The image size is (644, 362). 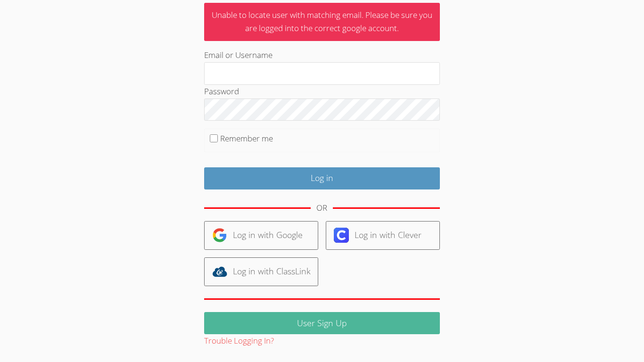 What do you see at coordinates (239, 341) in the screenshot?
I see `button: Trouble Logging In?` at bounding box center [239, 341].